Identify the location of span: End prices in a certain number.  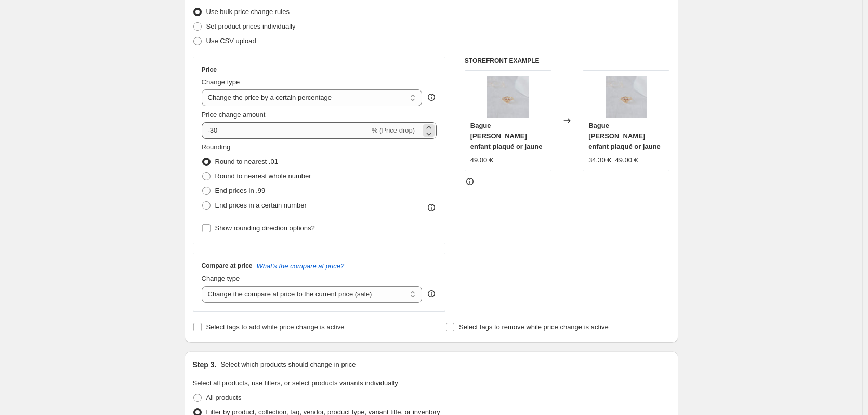
(261, 205).